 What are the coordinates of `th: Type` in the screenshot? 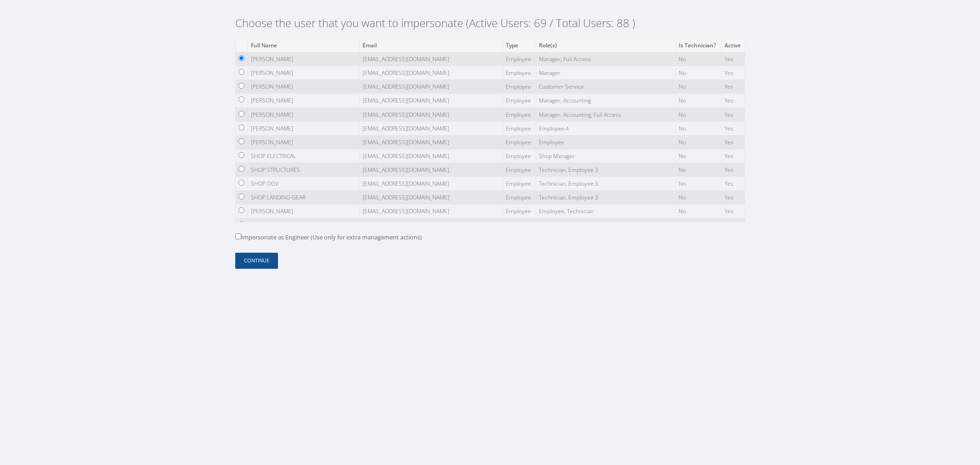 It's located at (519, 45).